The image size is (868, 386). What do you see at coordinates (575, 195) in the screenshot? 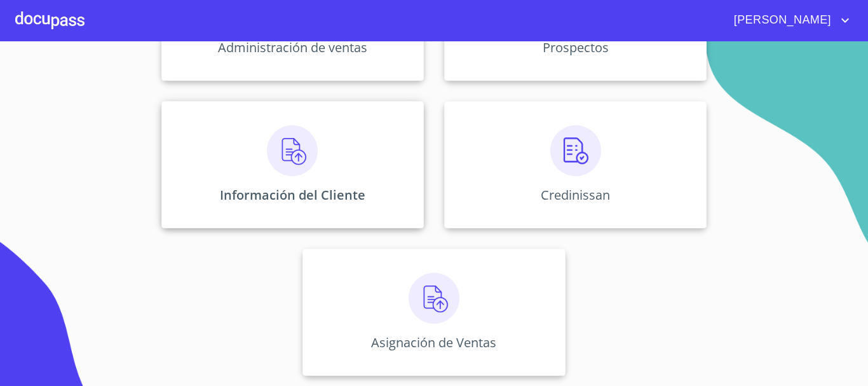
I see `p: Credinissan` at bounding box center [575, 195].